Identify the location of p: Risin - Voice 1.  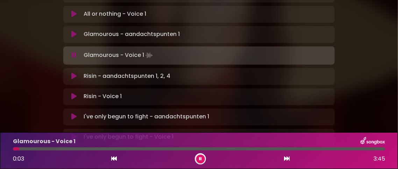
(103, 97).